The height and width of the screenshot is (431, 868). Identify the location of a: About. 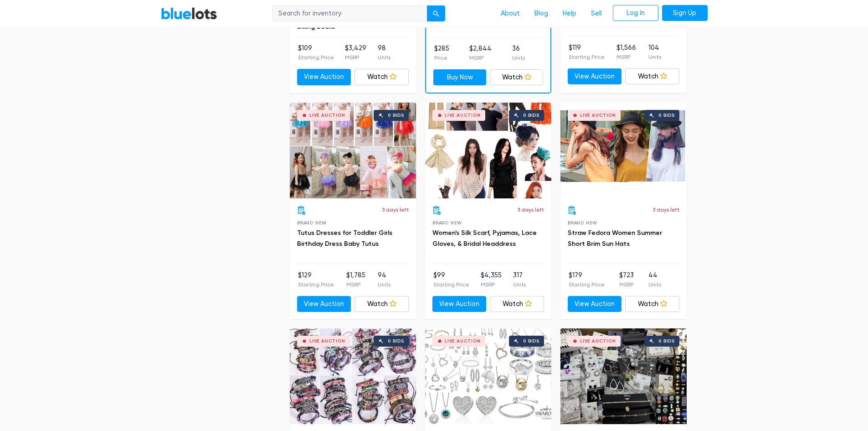
(510, 14).